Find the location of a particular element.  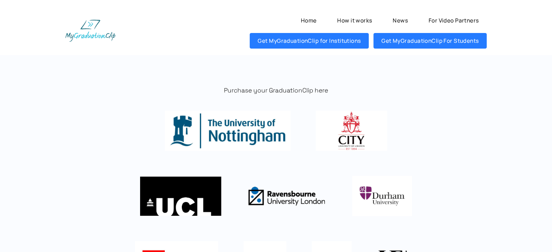

a: Ravensbourne University London is located at coordinates (286, 196).